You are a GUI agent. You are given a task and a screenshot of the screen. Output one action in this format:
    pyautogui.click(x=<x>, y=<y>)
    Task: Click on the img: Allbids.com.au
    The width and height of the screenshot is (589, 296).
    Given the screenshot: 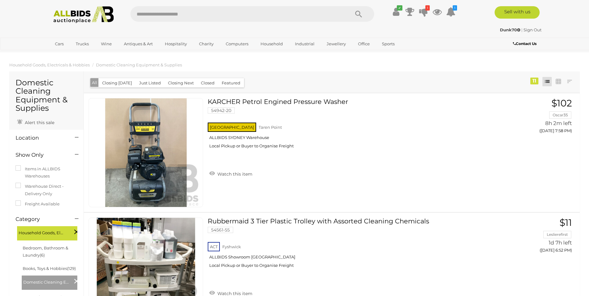 What is the action you would take?
    pyautogui.click(x=83, y=15)
    